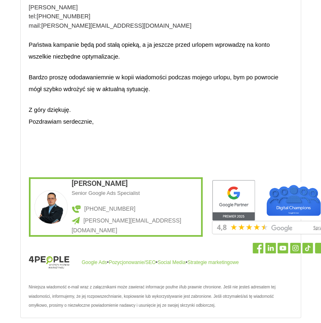  I want to click on span: Z góry dziękuję., so click(50, 110).